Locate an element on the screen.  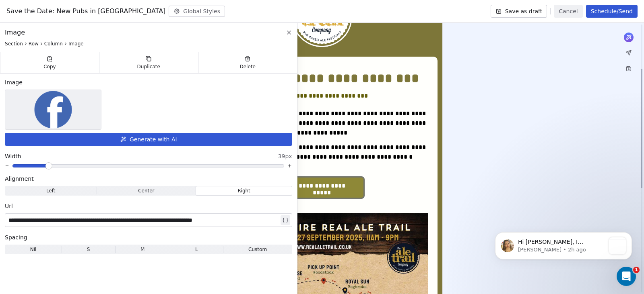
span: Left is located at coordinates (51, 191).